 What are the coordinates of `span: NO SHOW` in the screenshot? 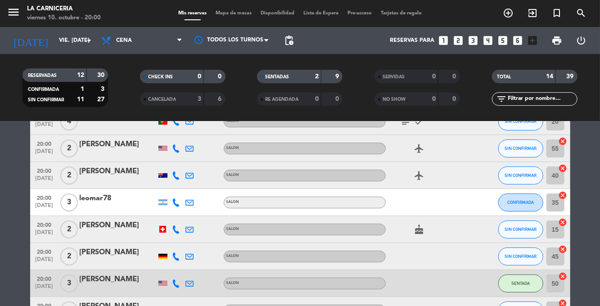 It's located at (394, 100).